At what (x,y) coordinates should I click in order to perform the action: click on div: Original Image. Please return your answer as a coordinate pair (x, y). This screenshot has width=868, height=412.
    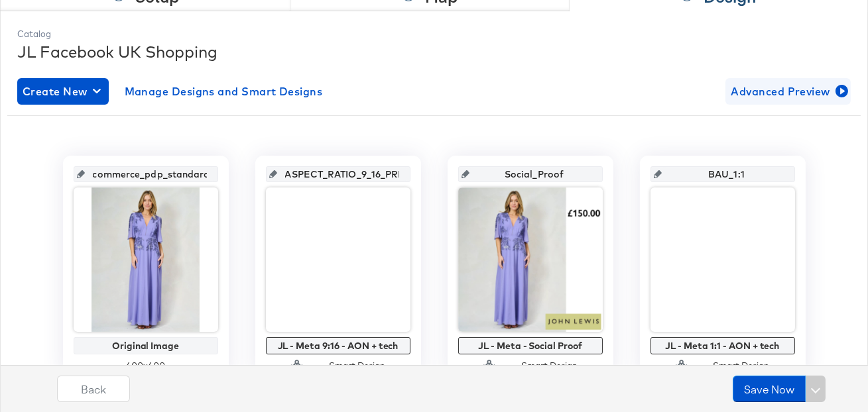
    Looking at the image, I should click on (146, 346).